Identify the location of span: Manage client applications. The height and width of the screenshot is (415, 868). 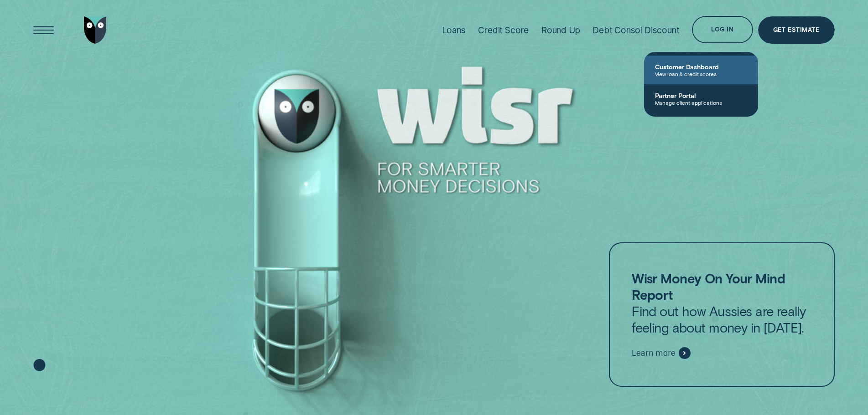
(701, 103).